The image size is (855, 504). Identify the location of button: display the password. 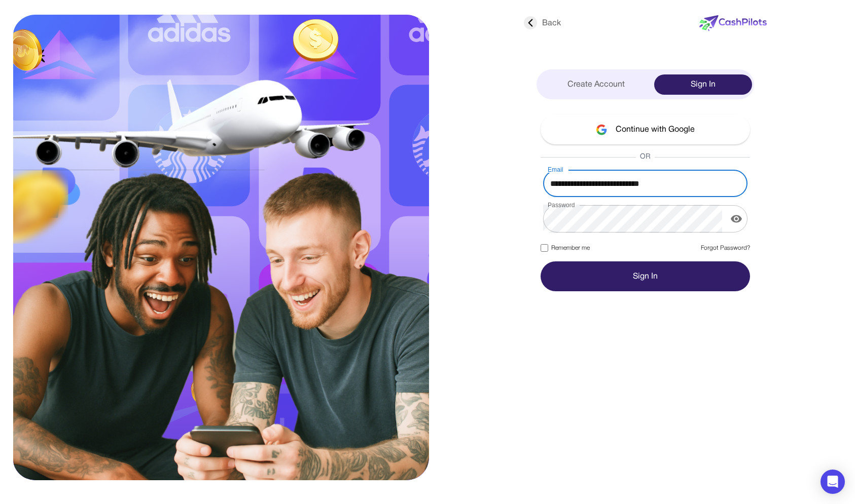
(737, 219).